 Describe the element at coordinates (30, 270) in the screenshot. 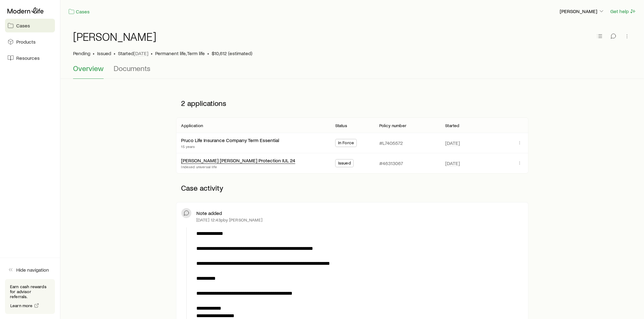

I see `button: Hide navigation` at that location.